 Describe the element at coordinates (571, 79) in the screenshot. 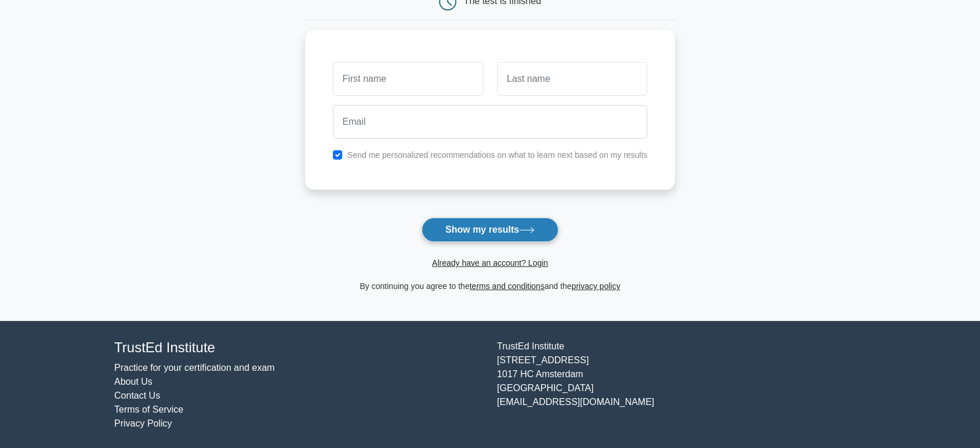

I see `input: Last name` at that location.